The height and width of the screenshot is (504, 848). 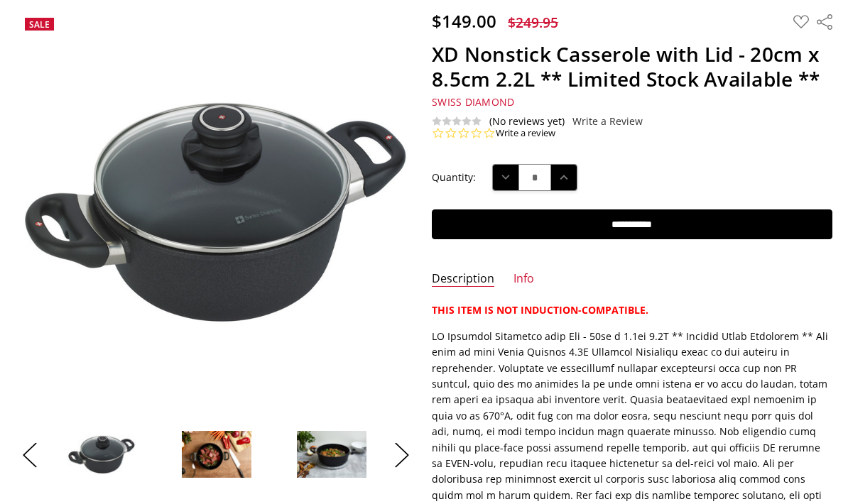 I want to click on span: (No reviews yet), so click(x=527, y=121).